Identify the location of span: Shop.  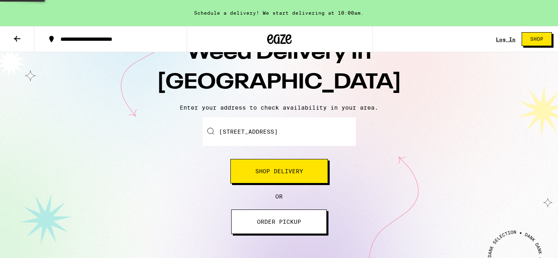
(536, 39).